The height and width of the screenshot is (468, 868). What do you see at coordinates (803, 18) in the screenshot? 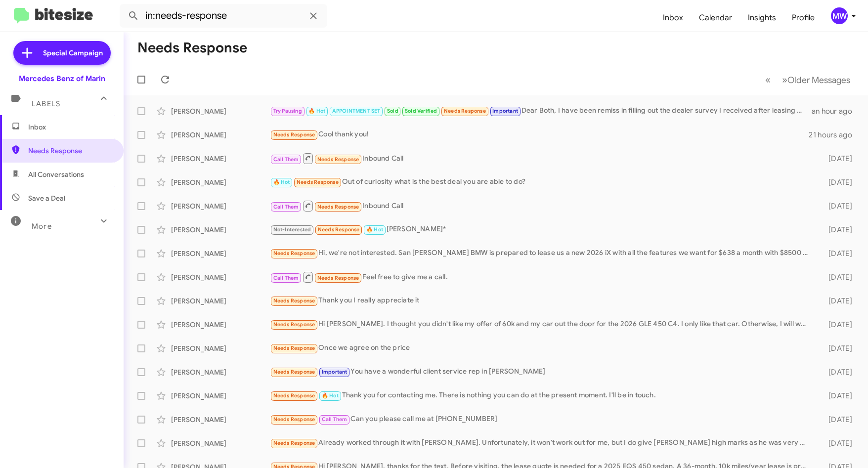
I see `a: Profile` at bounding box center [803, 18].